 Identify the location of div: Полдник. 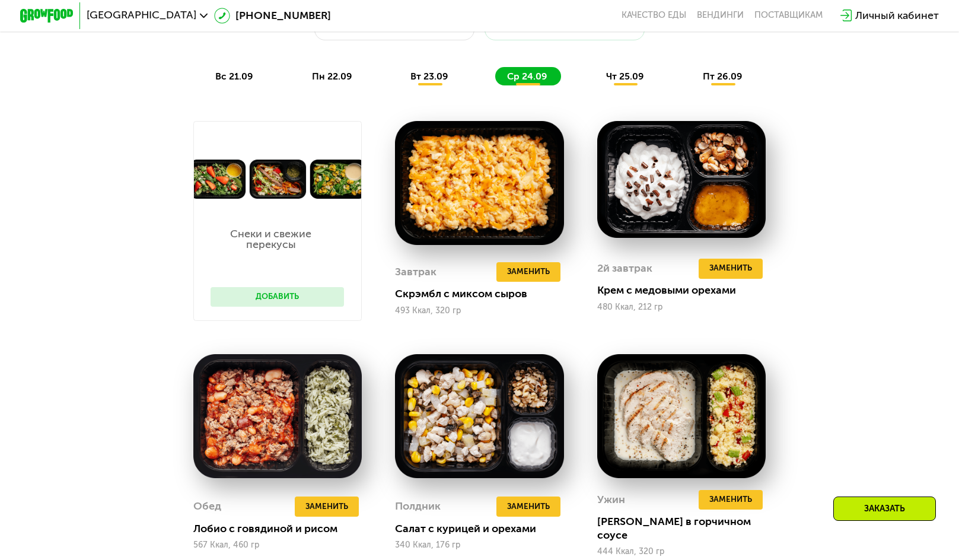
(417, 506).